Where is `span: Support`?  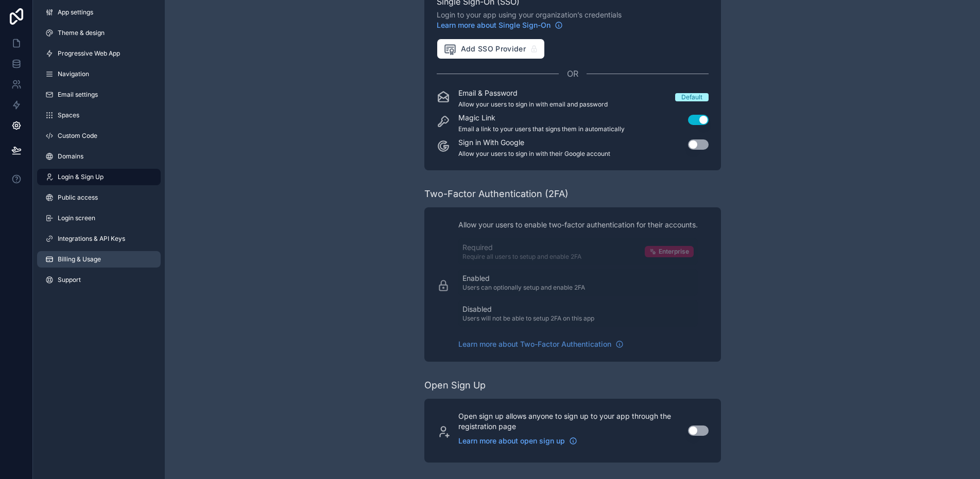 span: Support is located at coordinates (69, 280).